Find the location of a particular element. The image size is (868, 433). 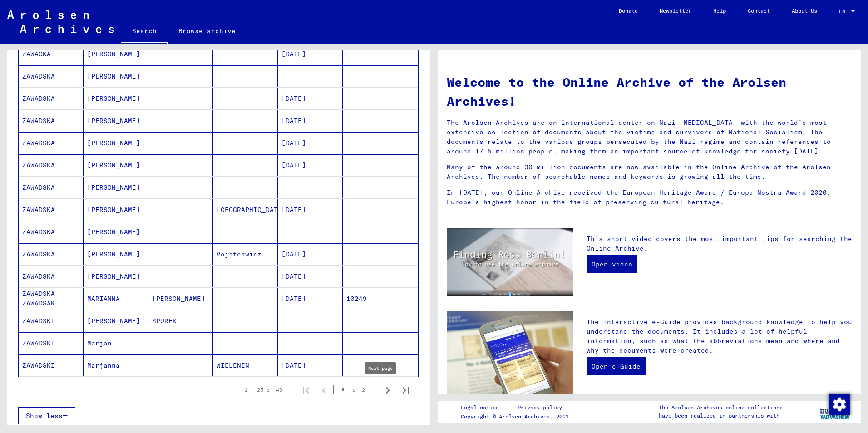

a: Privacy policy is located at coordinates (541, 408).